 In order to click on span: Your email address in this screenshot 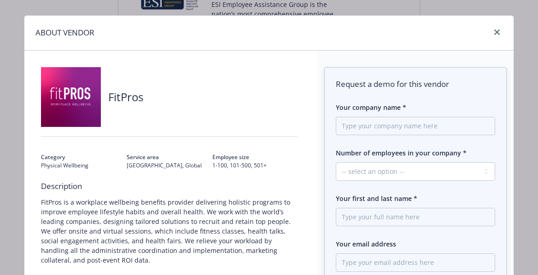, I will do `click(366, 244)`.